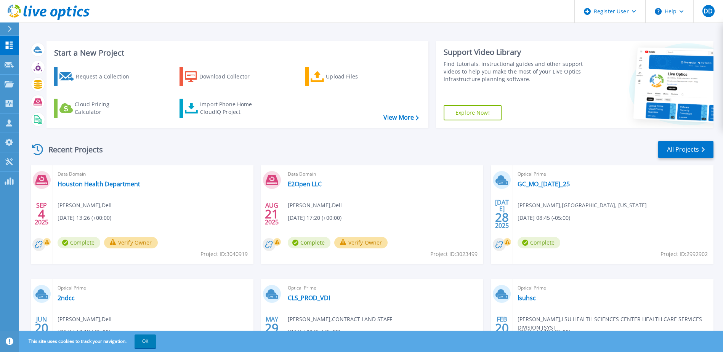 The width and height of the screenshot is (723, 352). What do you see at coordinates (42, 328) in the screenshot?
I see `div: JUN 2025` at bounding box center [42, 328].